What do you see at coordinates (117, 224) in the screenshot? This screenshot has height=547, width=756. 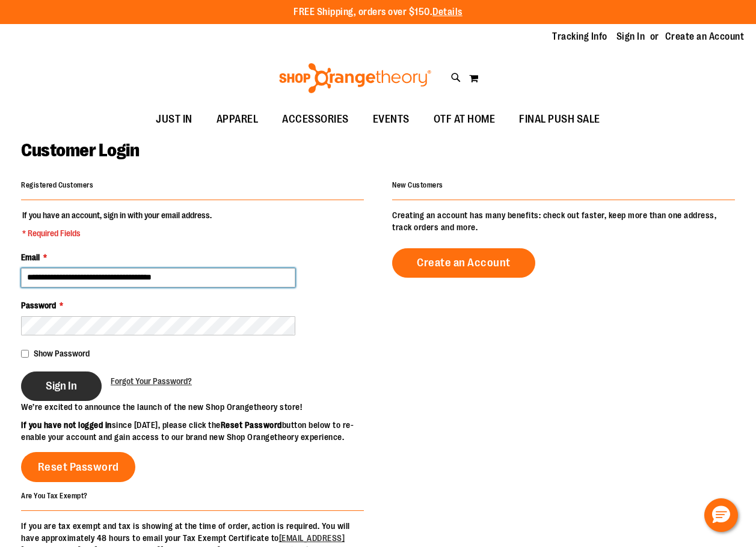 I see `legend: If you have an account, sign in with your email address.` at bounding box center [117, 224].